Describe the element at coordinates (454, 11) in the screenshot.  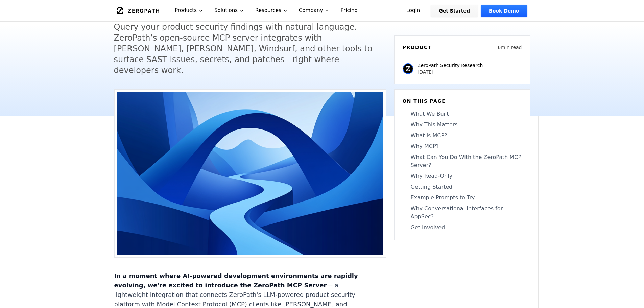
I see `a: Get Started` at that location.